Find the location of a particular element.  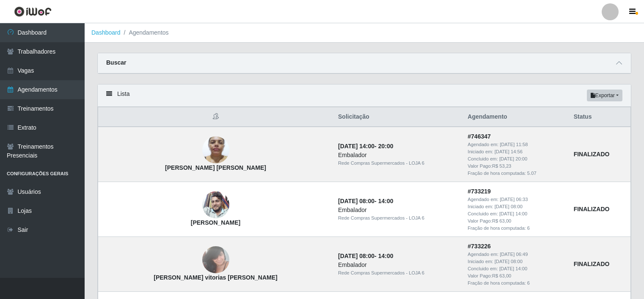

strong: # 733226 is located at coordinates (479, 247).